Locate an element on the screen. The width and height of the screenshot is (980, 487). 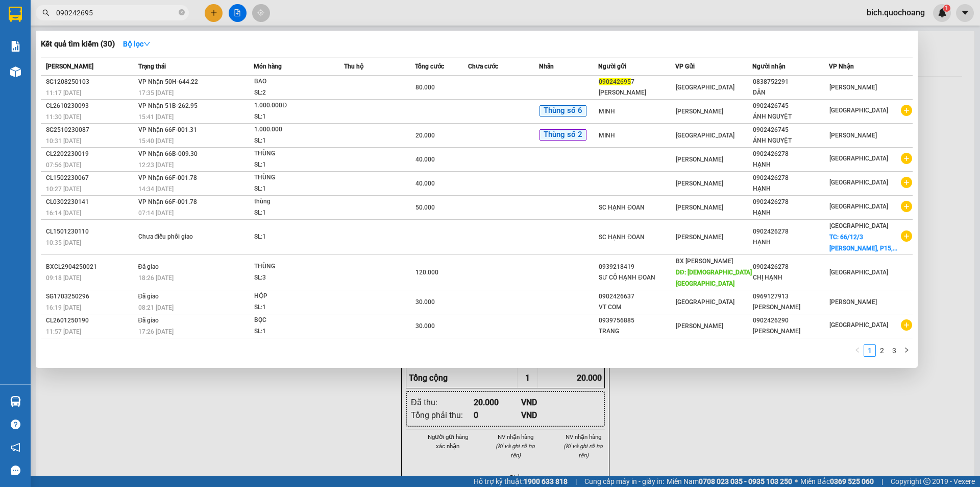
span: Món hàng is located at coordinates (268, 66).